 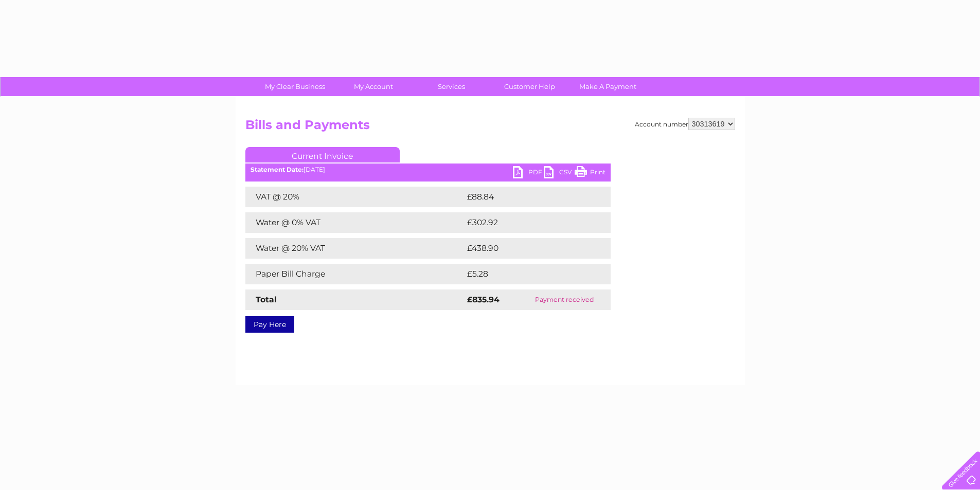 I want to click on b: Statement Date:, so click(x=276, y=169).